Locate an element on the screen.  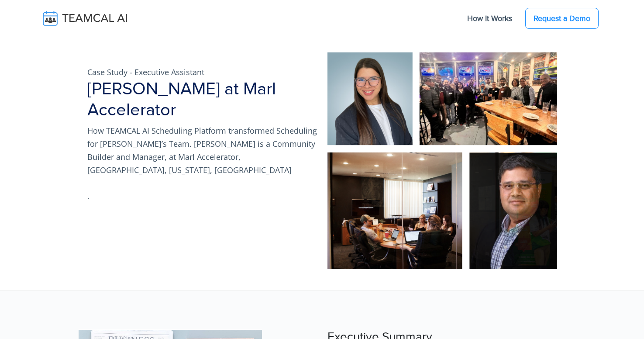
a: Request a Demo is located at coordinates (562, 19).